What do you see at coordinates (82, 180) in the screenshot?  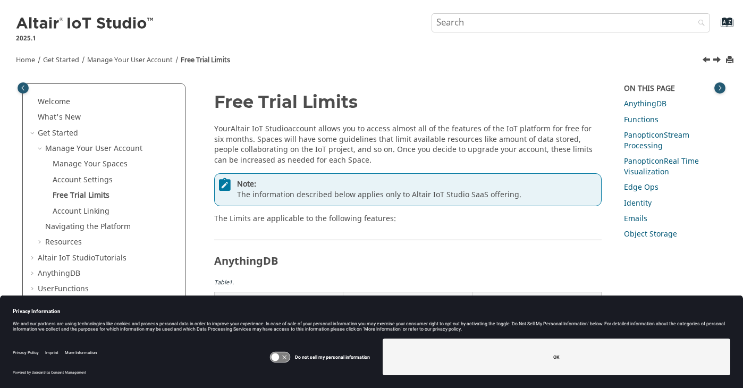 I see `a: Account Settings` at bounding box center [82, 180].